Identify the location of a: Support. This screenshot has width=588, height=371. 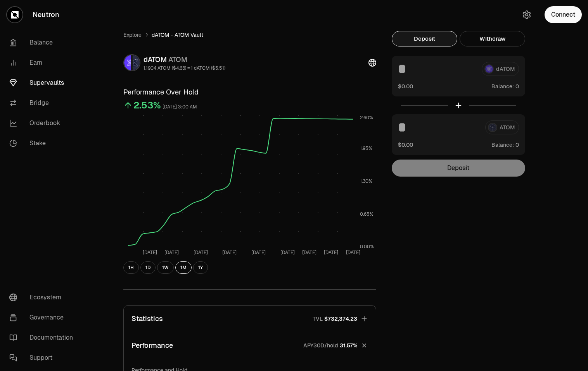
(44, 358).